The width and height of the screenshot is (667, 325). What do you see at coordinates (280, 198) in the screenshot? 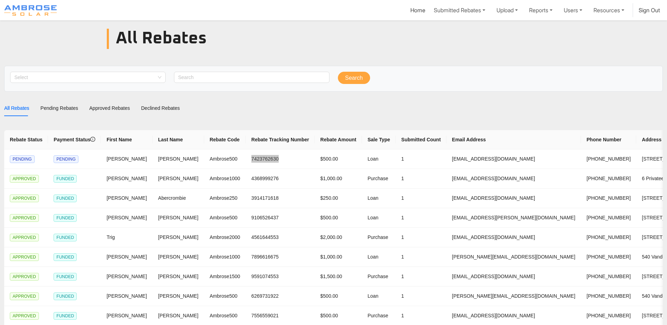
I see `td: 3914171618` at bounding box center [280, 198].